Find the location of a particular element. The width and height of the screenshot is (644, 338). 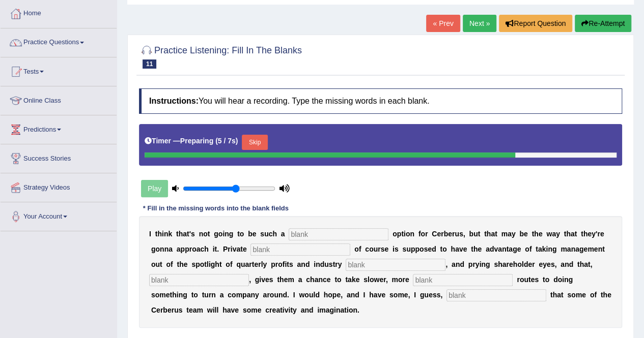

b: v is located at coordinates (496, 249).